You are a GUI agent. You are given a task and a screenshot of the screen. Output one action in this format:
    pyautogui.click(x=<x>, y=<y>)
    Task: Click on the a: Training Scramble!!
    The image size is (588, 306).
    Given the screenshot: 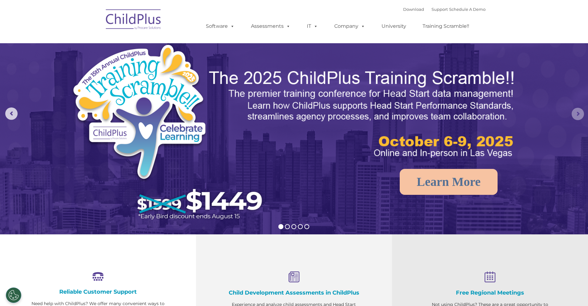 What is the action you would take?
    pyautogui.click(x=446, y=26)
    